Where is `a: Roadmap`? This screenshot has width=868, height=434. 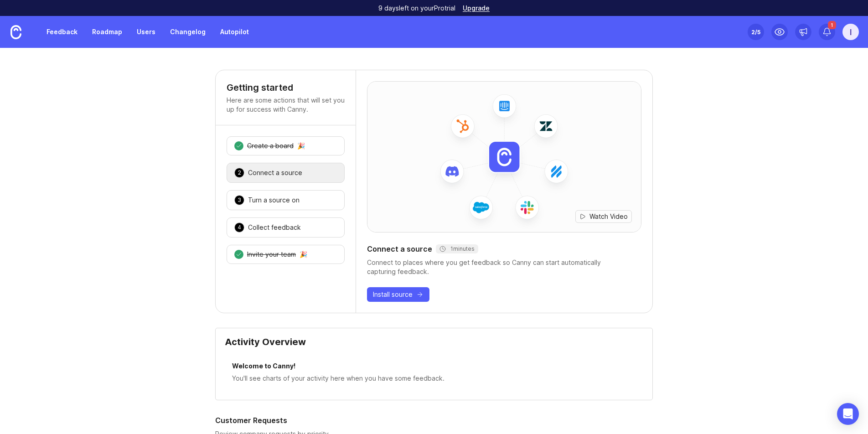 a: Roadmap is located at coordinates (107, 32).